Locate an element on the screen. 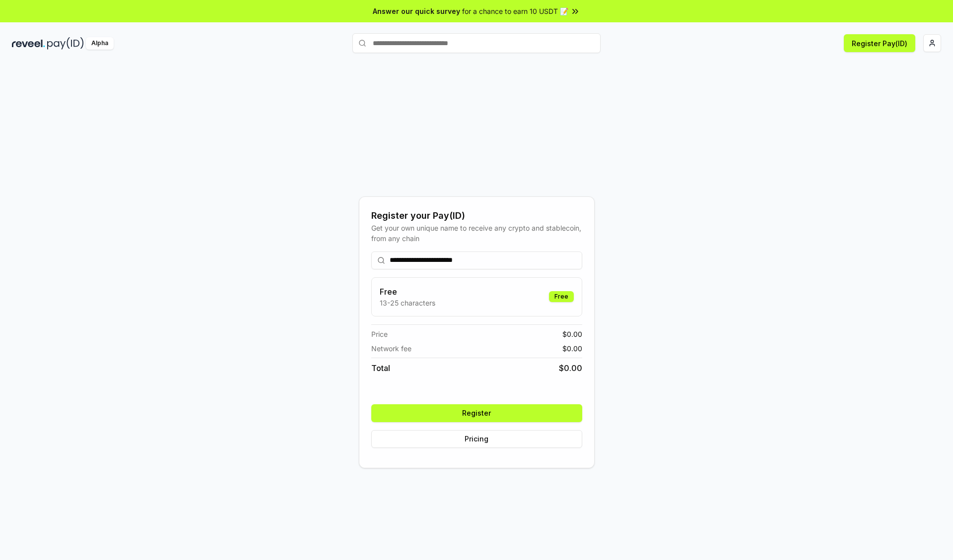 This screenshot has height=560, width=953. span: Total is located at coordinates (381, 368).